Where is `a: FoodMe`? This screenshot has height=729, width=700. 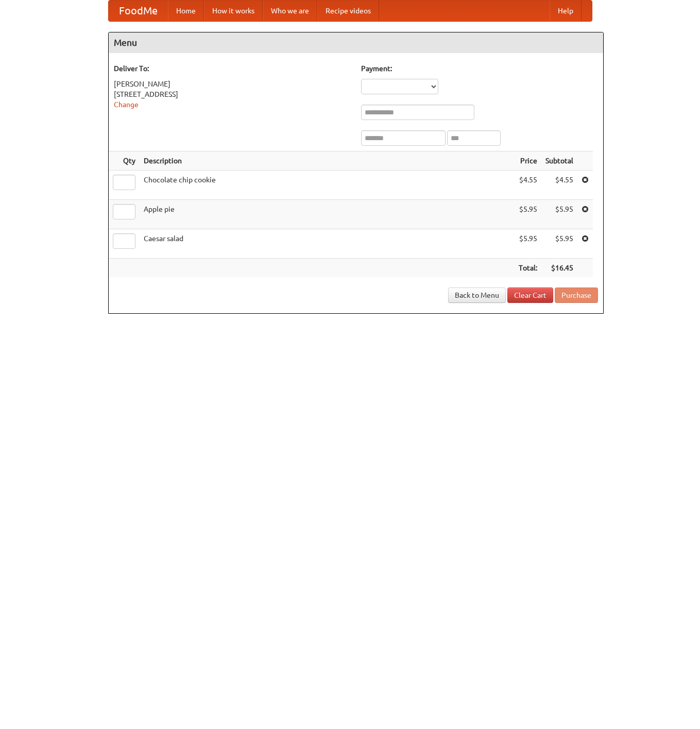 a: FoodMe is located at coordinates (138, 10).